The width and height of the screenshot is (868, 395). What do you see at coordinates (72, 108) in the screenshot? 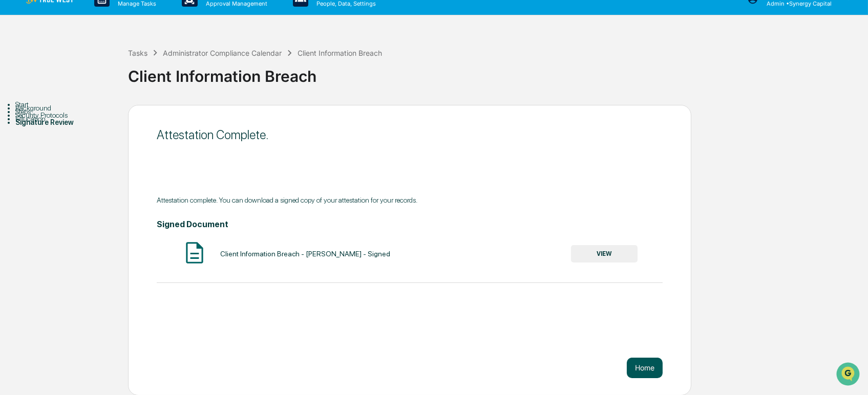
I see `div: Background` at bounding box center [72, 108].